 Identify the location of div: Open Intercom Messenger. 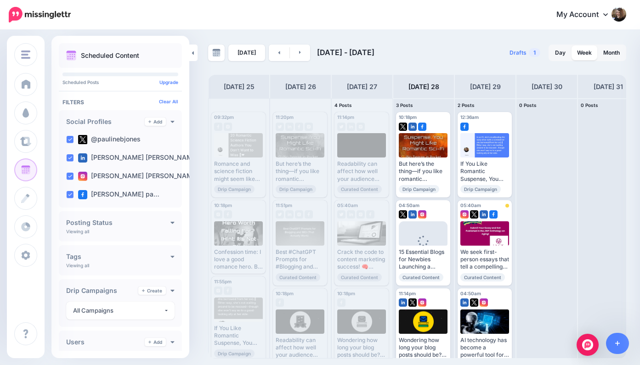
(588, 345).